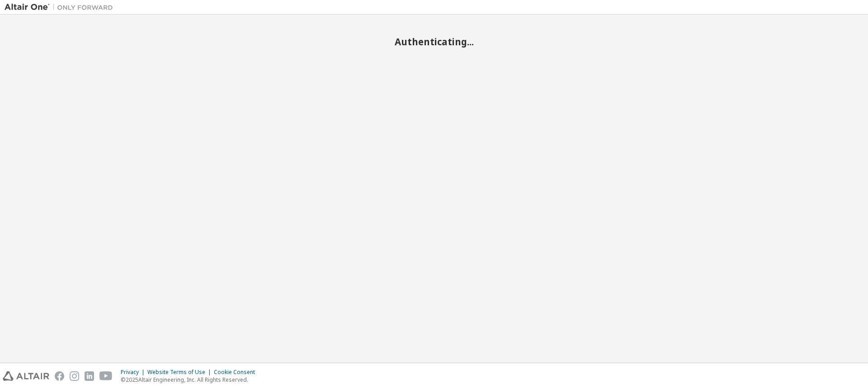  I want to click on div: Website Terms of Use, so click(181, 372).